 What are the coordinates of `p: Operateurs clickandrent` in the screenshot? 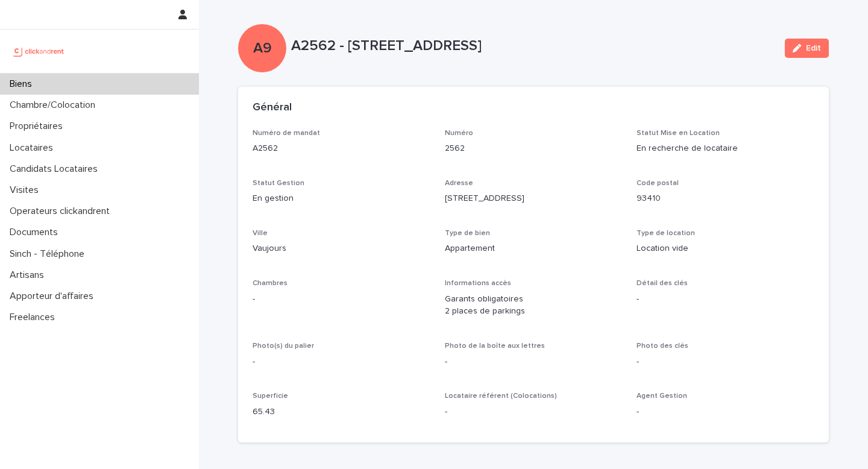 It's located at (62, 211).